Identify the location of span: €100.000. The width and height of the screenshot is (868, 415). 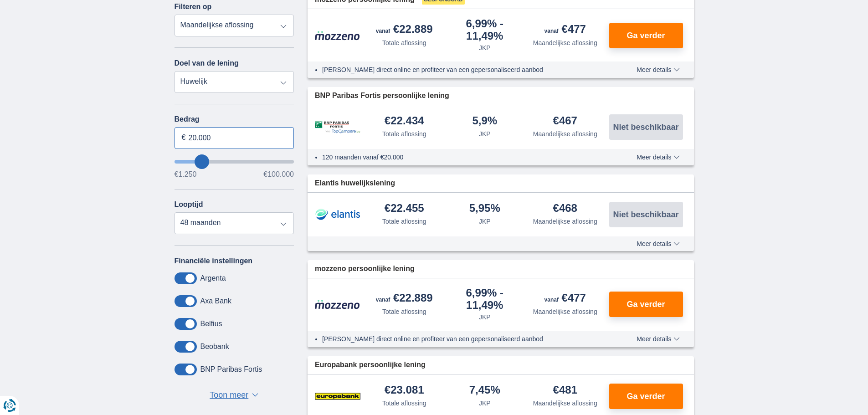
(278, 174).